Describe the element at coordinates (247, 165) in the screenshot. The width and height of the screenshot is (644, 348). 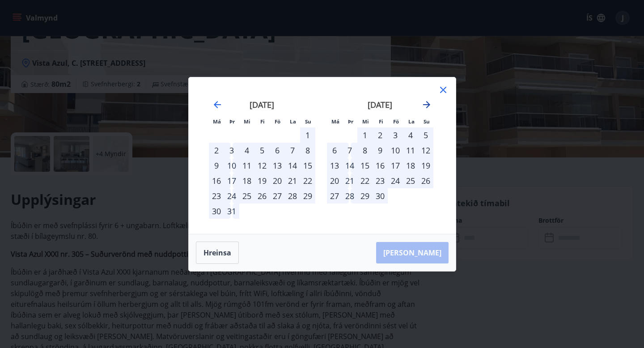
I see `td: Choose miðvikudagur, 11. mars 2026 as your check-in date. It’s available.` at that location.